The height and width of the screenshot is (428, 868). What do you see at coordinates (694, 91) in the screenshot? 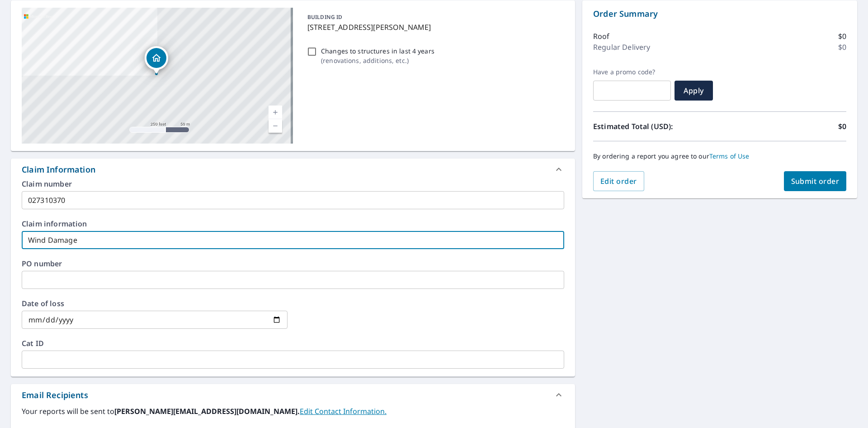
I see `span: Apply` at bounding box center [694, 91].